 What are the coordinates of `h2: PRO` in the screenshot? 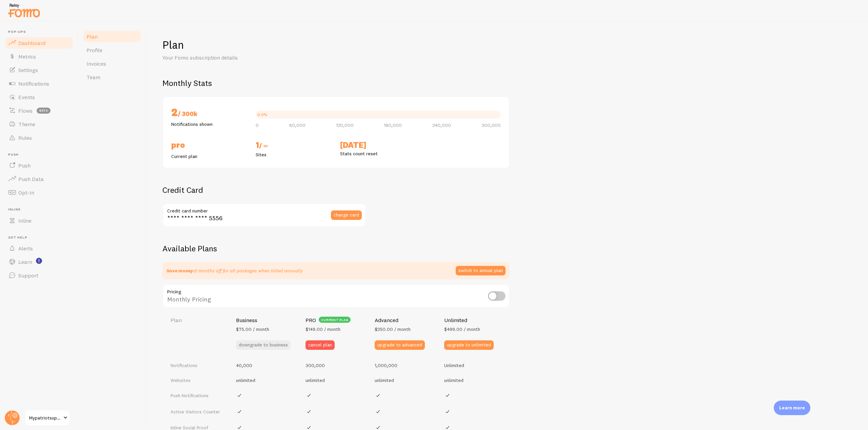 It's located at (209, 145).